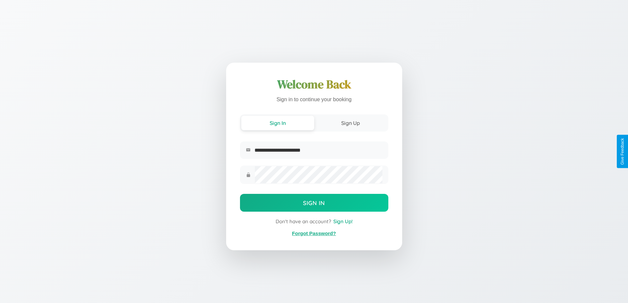 The width and height of the screenshot is (628, 303). I want to click on div: Don't have an account?, so click(314, 221).